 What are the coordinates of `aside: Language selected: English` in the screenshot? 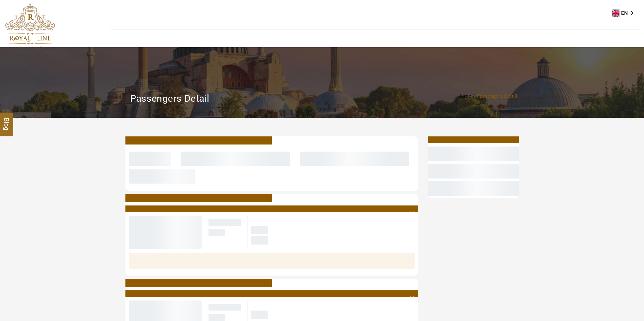 It's located at (625, 13).